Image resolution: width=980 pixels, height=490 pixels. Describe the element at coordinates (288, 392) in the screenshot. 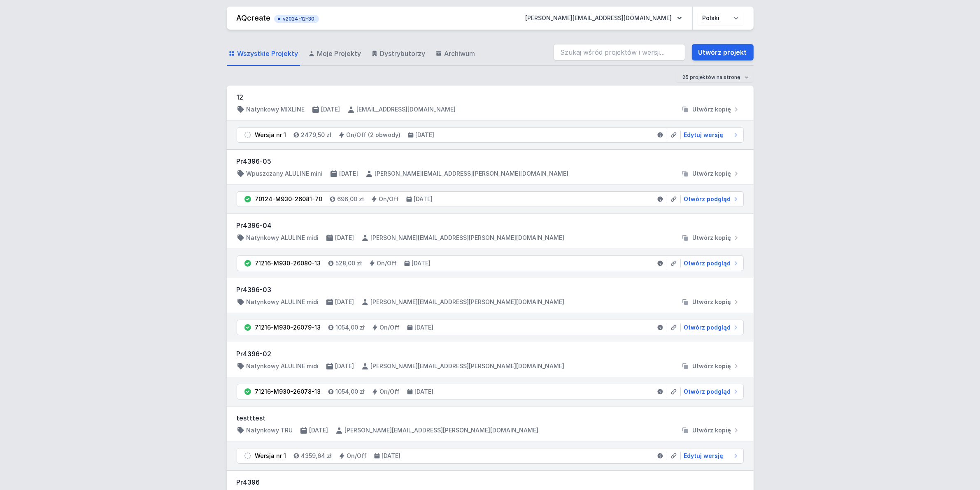

I see `div: 71216-M930-26078-13` at that location.